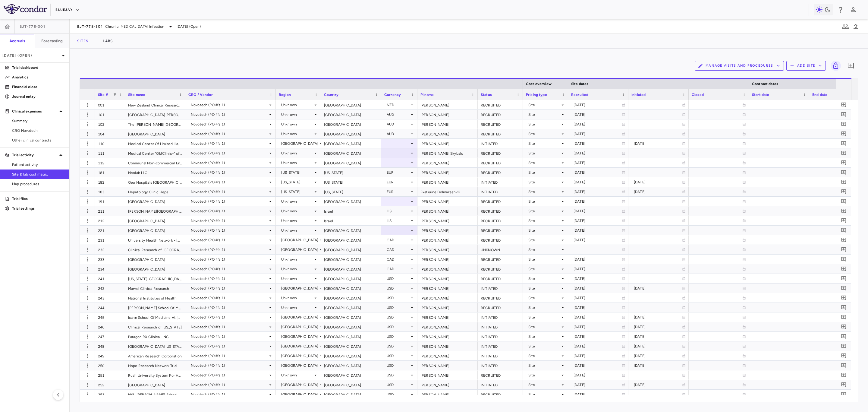 The height and width of the screenshot is (412, 868). What do you see at coordinates (110, 288) in the screenshot?
I see `div: 242` at bounding box center [110, 288].